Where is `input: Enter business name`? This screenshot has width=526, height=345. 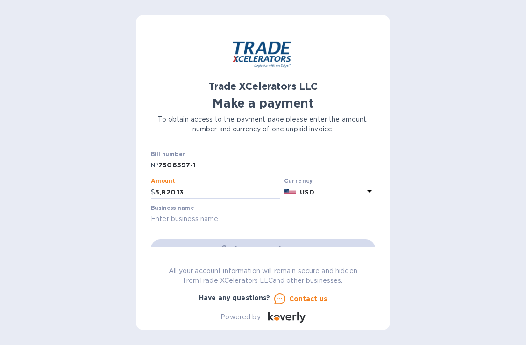
input: Enter business name is located at coordinates (263, 219).